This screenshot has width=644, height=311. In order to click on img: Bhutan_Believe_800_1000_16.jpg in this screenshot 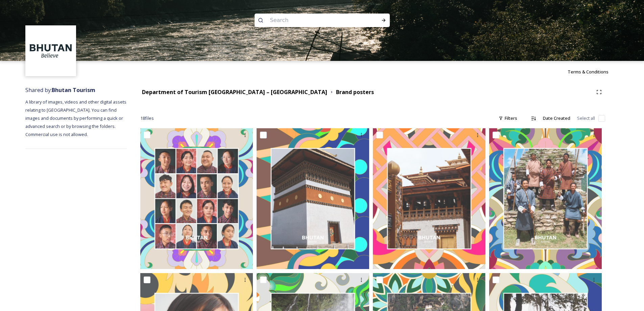, I will do `click(313, 199)`.